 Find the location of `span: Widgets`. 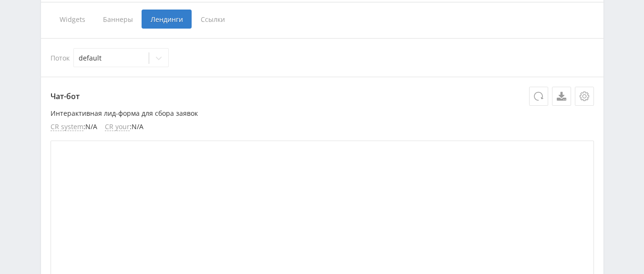

span: Widgets is located at coordinates (72, 19).